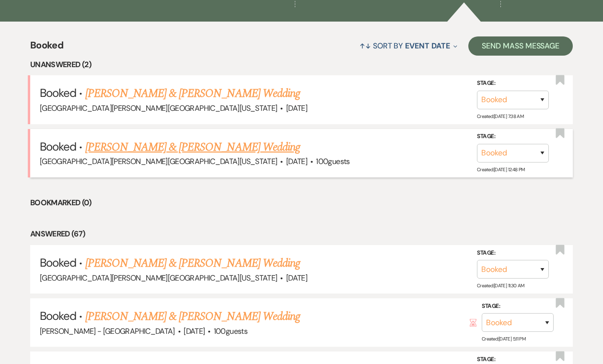  I want to click on button: Send Mass Message, so click(521, 46).